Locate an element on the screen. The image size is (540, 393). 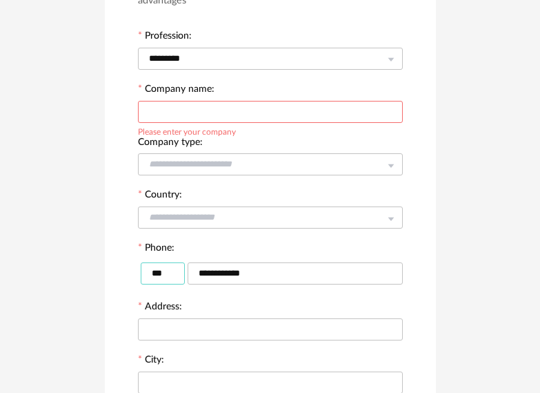
label: City: is located at coordinates (151, 361).